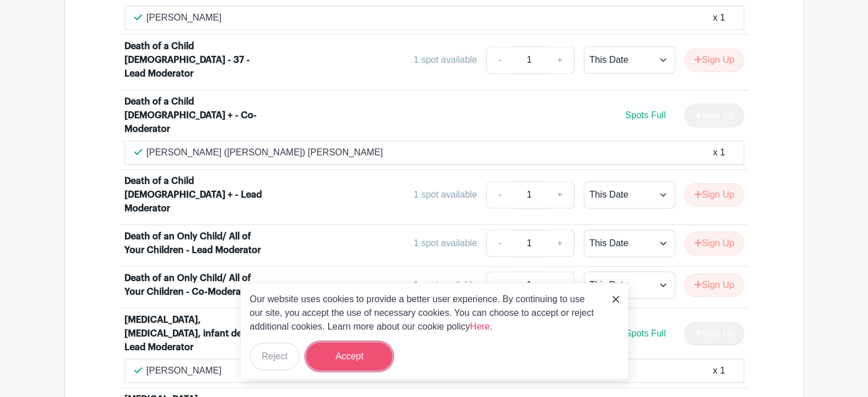  What do you see at coordinates (349, 357) in the screenshot?
I see `button: Accept` at bounding box center [349, 357].